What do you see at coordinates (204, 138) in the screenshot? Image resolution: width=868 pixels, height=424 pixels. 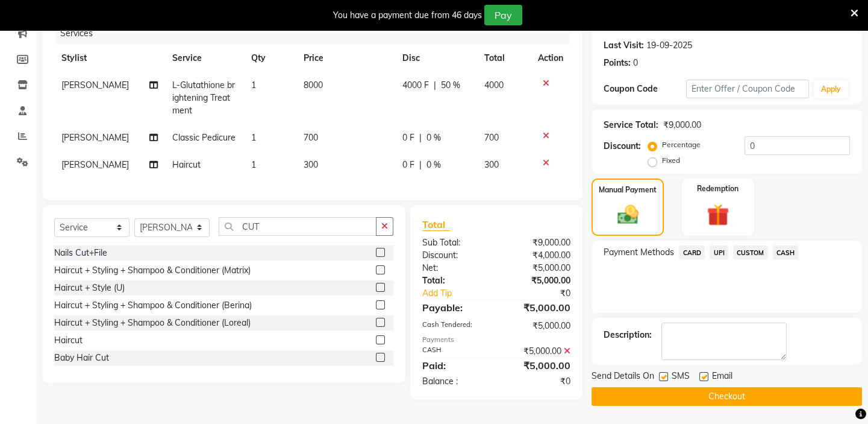 I see `span: Classic Pedicure` at bounding box center [204, 138].